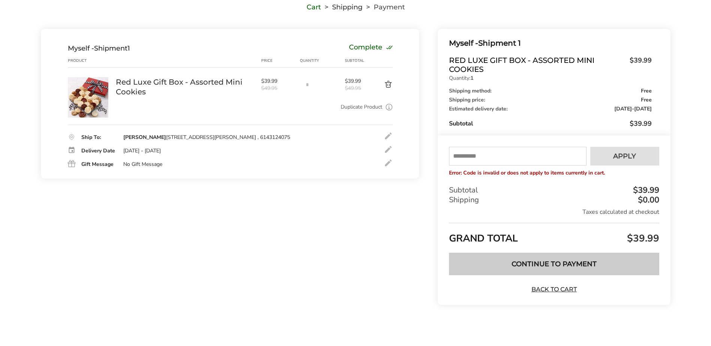  What do you see at coordinates (322, 61) in the screenshot?
I see `div: Quantity` at bounding box center [322, 61].